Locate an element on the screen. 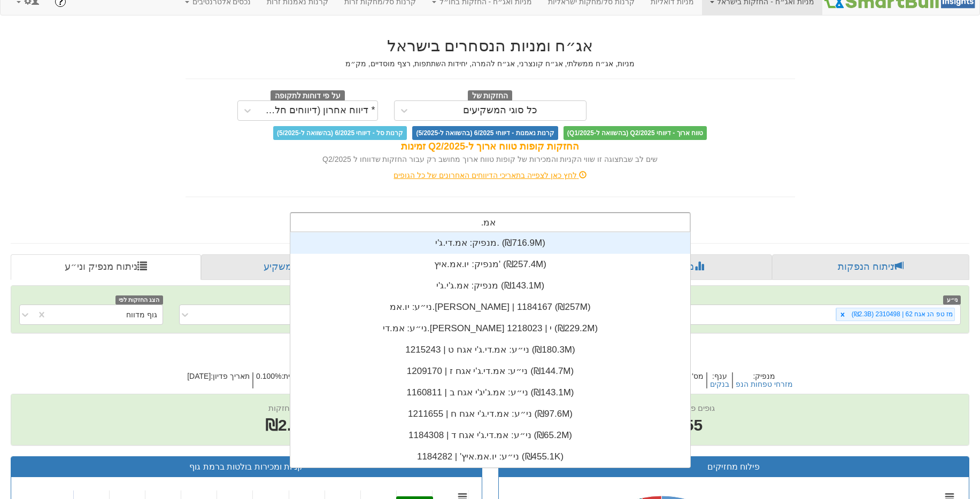 The width and height of the screenshot is (980, 499). h2: אג״ח ומניות הנסחרים בישראל is located at coordinates (490, 46).